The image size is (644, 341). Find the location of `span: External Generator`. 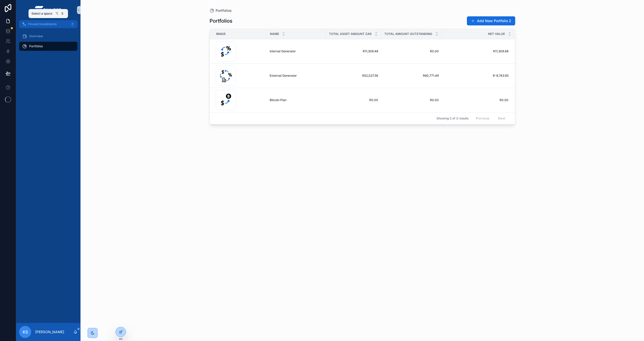

span: External Generator is located at coordinates (283, 76).